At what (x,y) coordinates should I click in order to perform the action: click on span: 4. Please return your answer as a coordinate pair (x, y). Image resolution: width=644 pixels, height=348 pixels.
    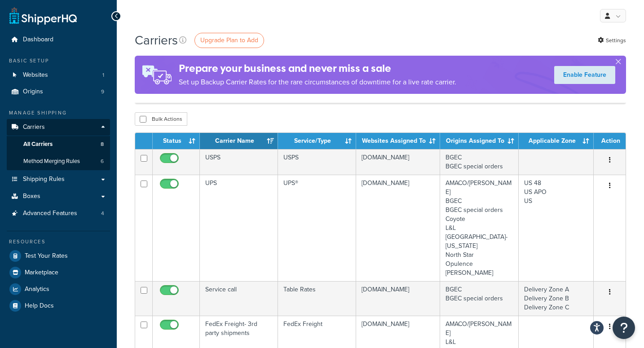
    Looking at the image, I should click on (103, 214).